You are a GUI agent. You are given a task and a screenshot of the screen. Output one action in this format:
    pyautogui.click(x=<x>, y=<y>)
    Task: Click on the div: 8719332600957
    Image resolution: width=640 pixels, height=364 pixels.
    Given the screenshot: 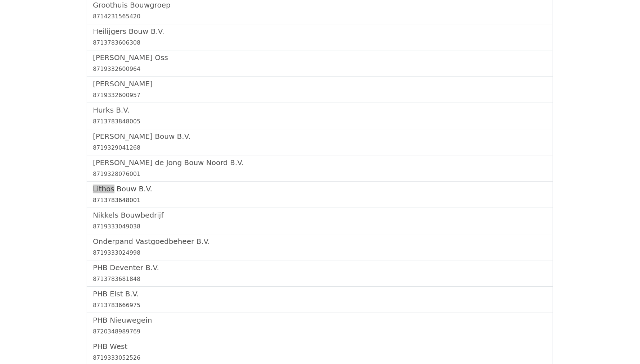 What is the action you would take?
    pyautogui.click(x=320, y=96)
    